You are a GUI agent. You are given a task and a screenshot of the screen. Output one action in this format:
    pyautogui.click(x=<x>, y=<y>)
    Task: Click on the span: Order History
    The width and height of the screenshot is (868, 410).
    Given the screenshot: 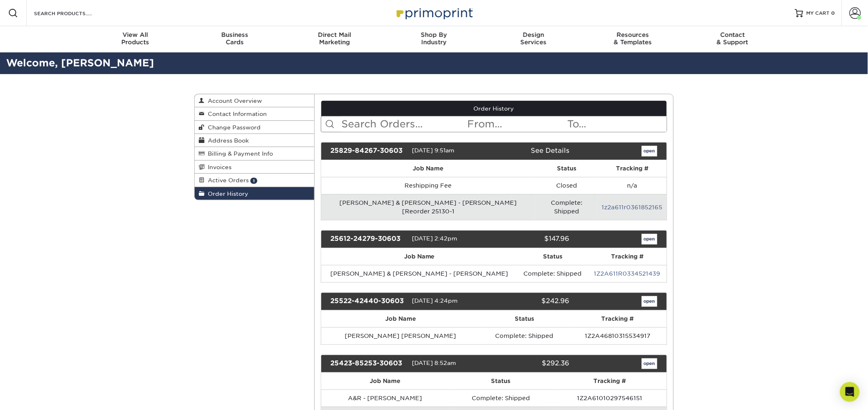 What is the action you would take?
    pyautogui.click(x=226, y=194)
    